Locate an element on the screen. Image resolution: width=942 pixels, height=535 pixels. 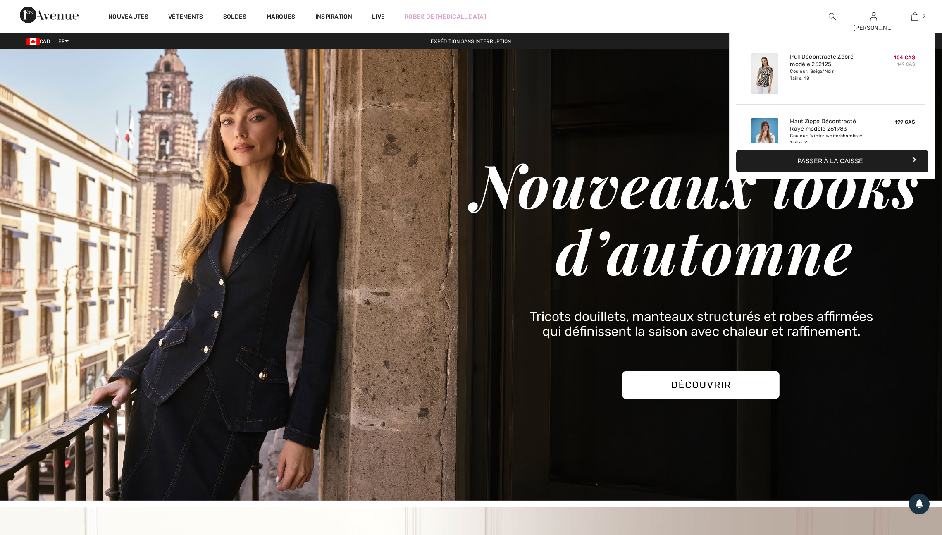
a: Haut Zippé Décontracté Rayé modèle 261983 is located at coordinates (831, 125).